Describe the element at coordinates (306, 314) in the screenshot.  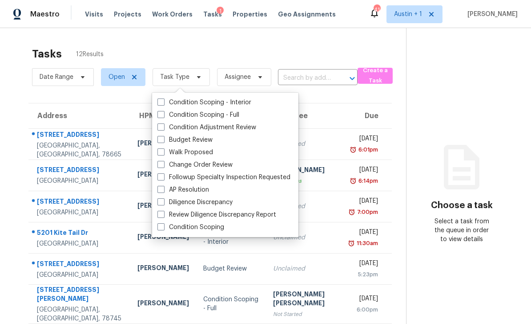
I see `div: Not Started` at that location.